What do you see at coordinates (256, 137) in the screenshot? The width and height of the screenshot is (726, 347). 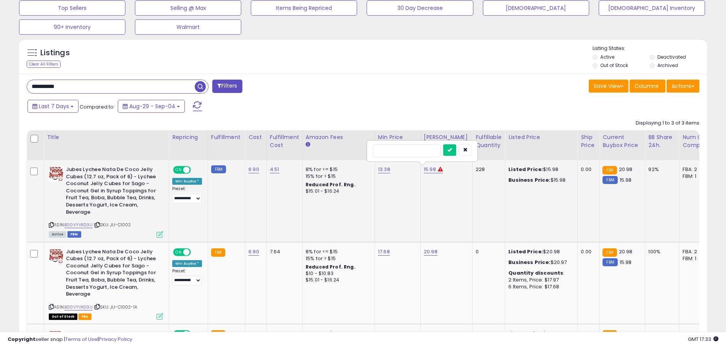 I see `div: Cost` at bounding box center [256, 137].